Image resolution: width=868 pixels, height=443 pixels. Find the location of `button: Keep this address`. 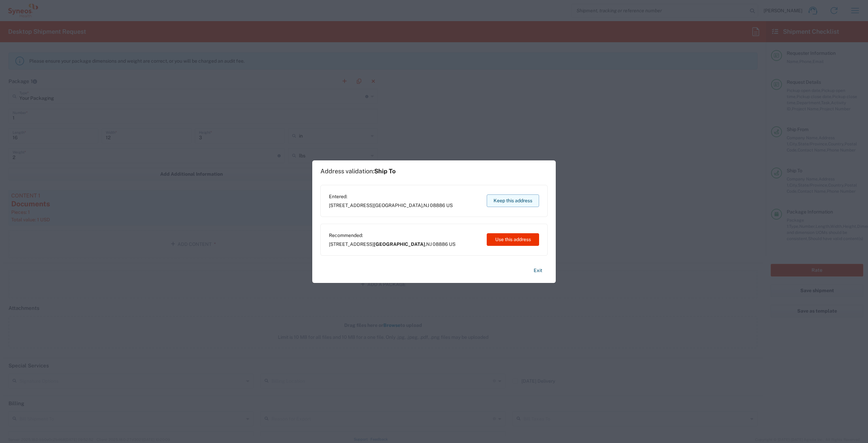

button: Keep this address is located at coordinates (513, 200).